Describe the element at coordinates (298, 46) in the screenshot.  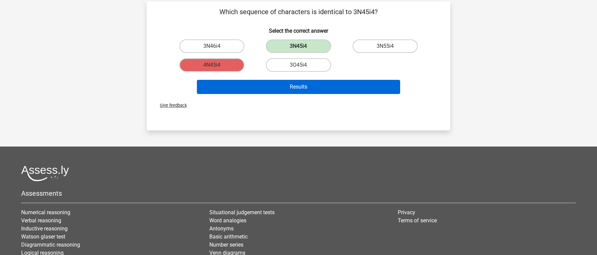
I see `label: 3N45i4` at that location.